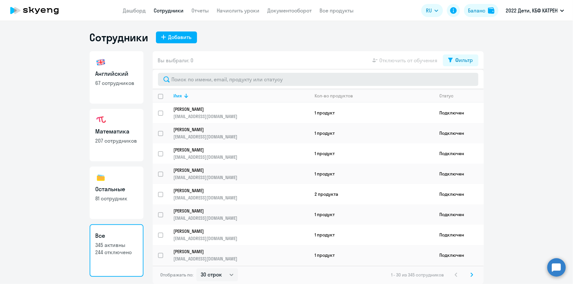 This screenshot has width=573, height=284. I want to click on button: Балансbalance, so click(481, 11).